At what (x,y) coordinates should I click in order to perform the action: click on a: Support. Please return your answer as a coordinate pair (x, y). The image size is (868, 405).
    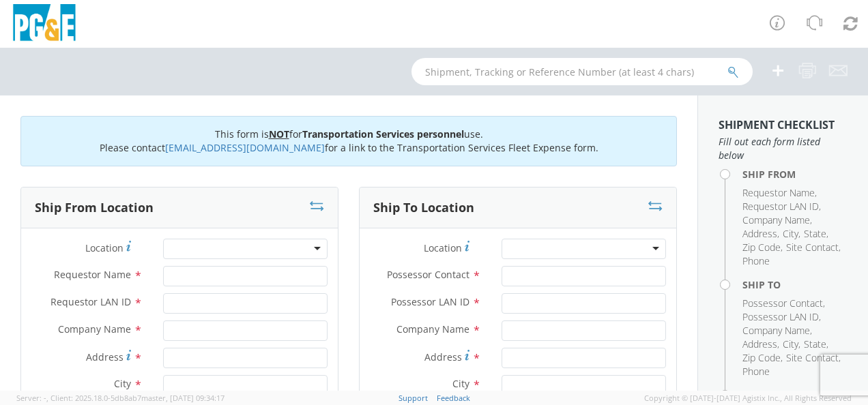
    Looking at the image, I should click on (413, 397).